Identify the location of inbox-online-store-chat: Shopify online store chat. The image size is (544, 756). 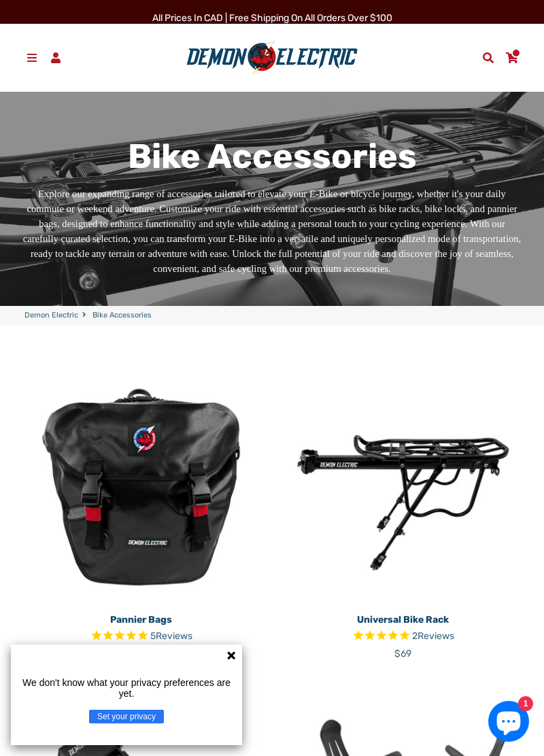
(508, 723).